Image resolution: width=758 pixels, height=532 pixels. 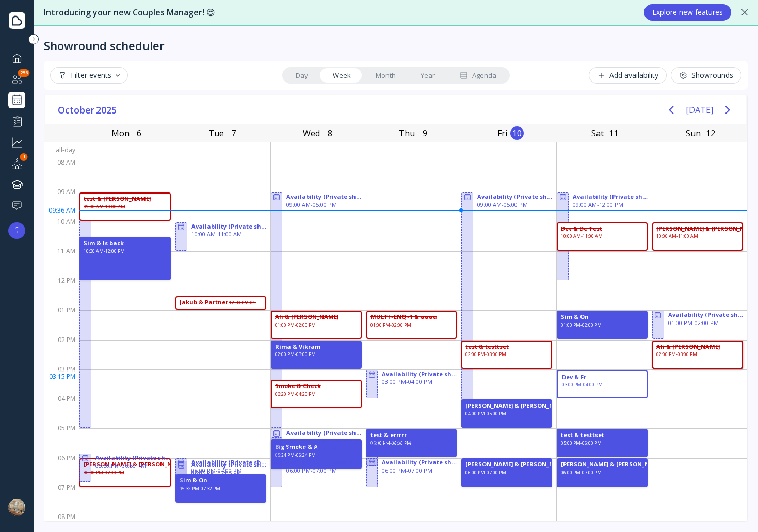 What do you see at coordinates (62, 260) in the screenshot?
I see `div: 11 AM` at bounding box center [62, 260].